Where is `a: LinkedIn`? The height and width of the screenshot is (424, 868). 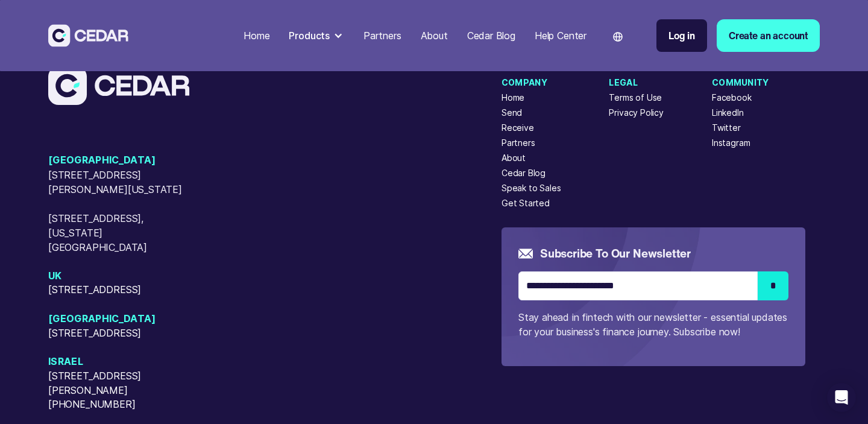
a: LinkedIn is located at coordinates (728, 112).